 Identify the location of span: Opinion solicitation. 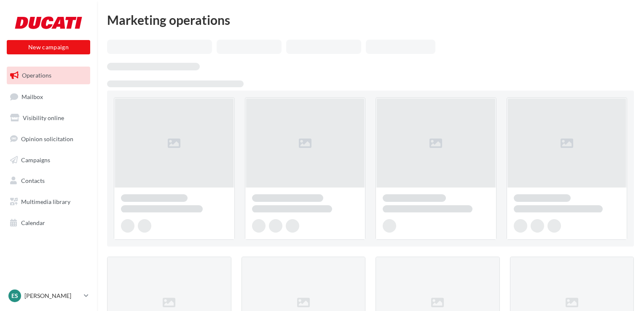
(47, 139).